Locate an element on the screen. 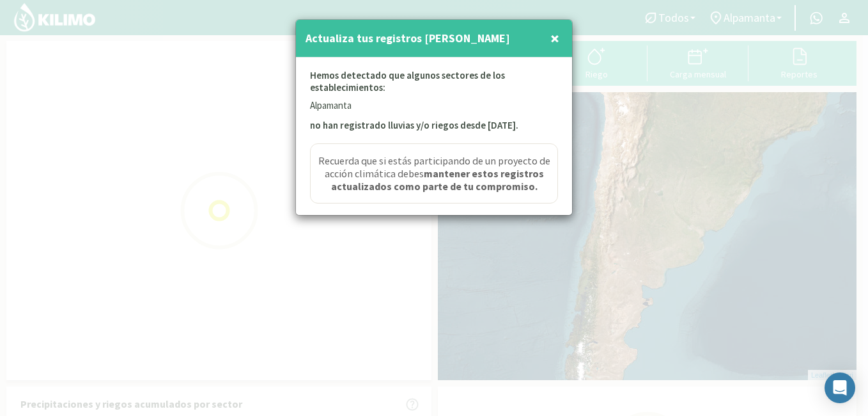 This screenshot has height=416, width=868. button: Close is located at coordinates (555, 39).